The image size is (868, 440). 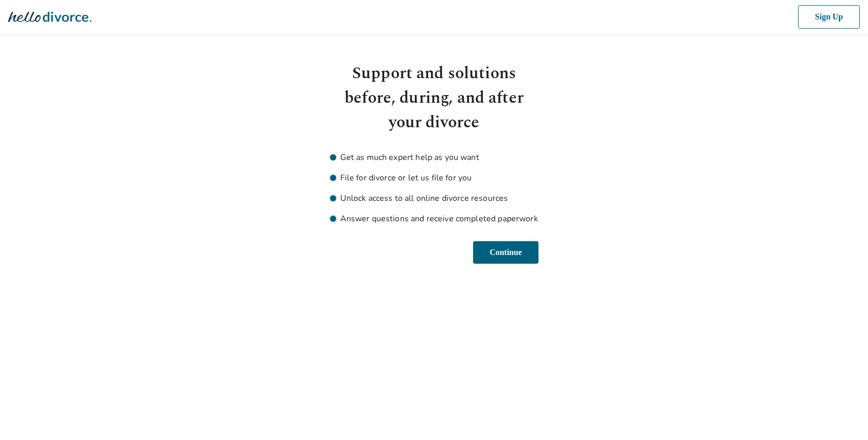 I want to click on button: Sign Up, so click(x=828, y=17).